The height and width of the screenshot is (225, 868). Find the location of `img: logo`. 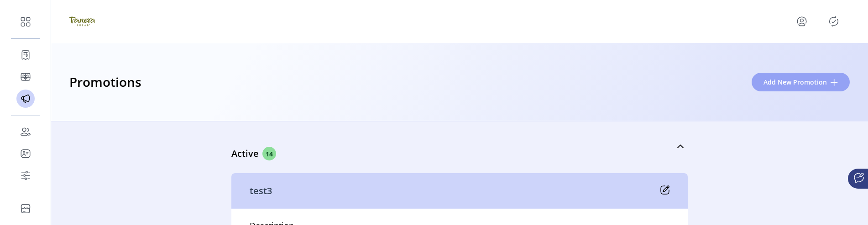

img: logo is located at coordinates (82, 22).